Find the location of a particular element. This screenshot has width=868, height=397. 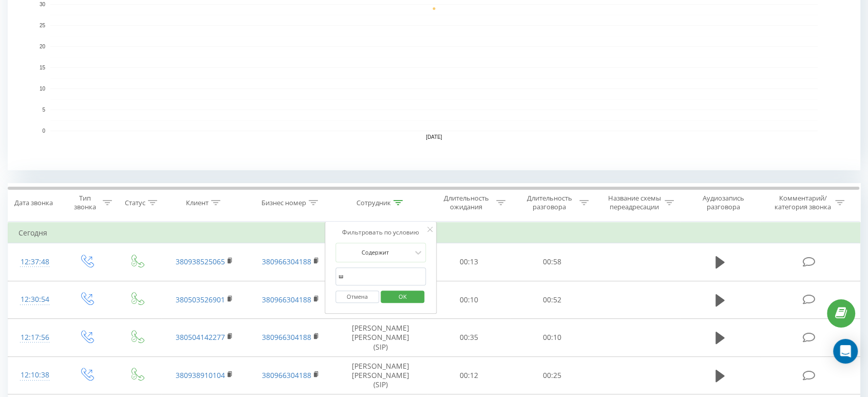

text: 15 is located at coordinates (43, 68).